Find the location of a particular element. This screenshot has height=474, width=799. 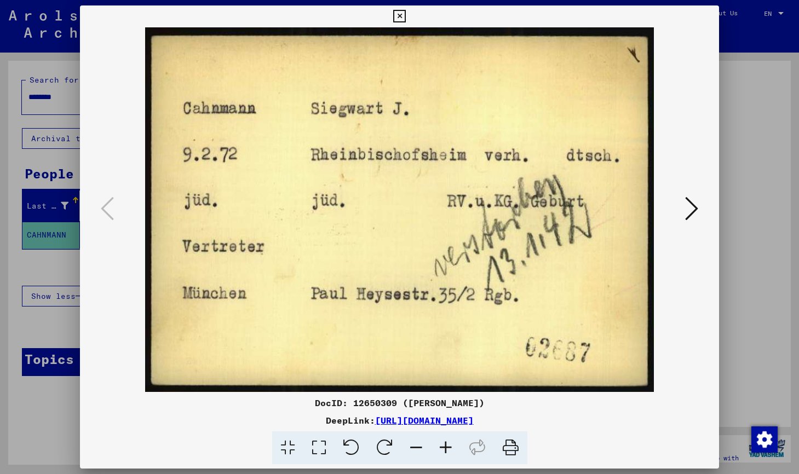

img: Change consent is located at coordinates (764, 440).